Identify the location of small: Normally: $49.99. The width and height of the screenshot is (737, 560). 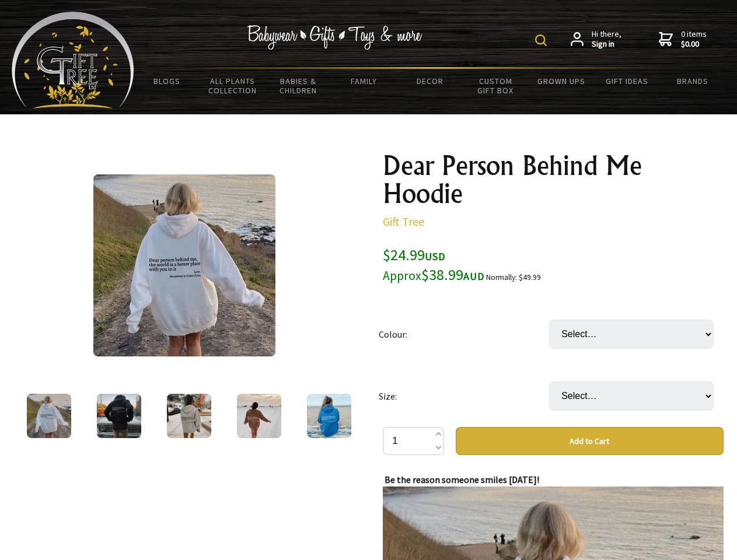
(514, 277).